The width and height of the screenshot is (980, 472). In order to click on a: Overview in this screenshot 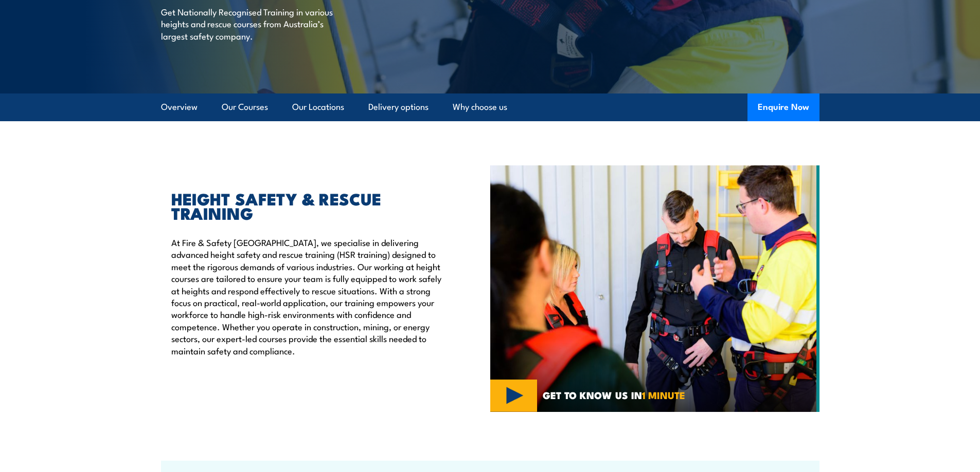, I will do `click(179, 107)`.